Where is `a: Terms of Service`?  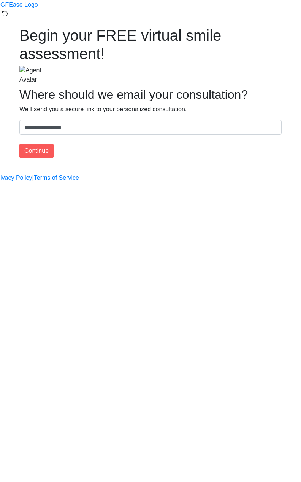 a: Terms of Service is located at coordinates (56, 178).